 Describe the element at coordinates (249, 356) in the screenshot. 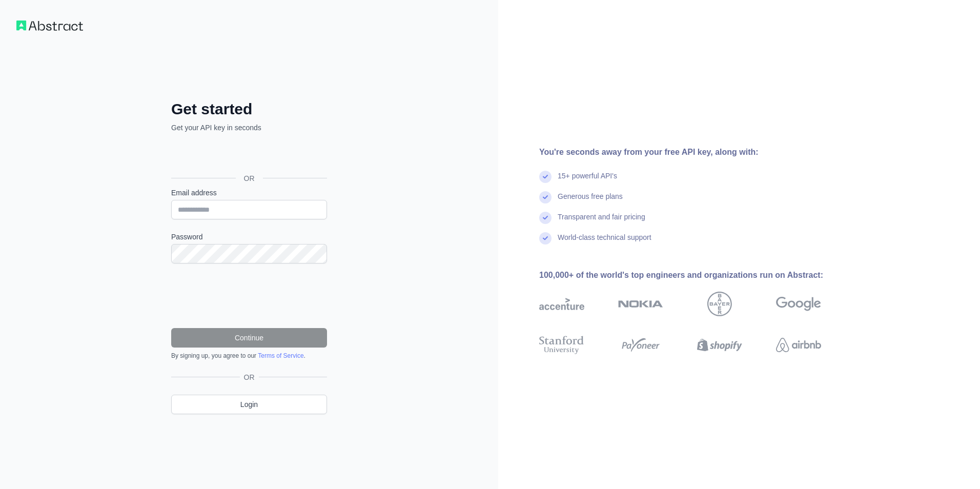

I see `div: By signing up, you agree to our .` at that location.